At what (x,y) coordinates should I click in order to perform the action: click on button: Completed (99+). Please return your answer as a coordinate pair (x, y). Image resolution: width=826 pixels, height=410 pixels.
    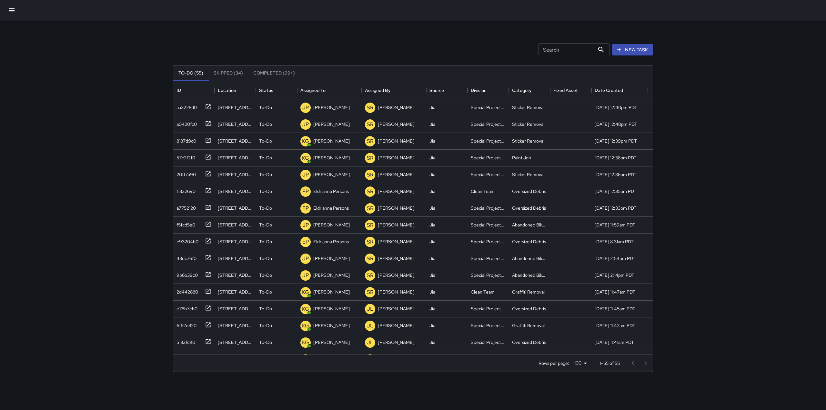
    Looking at the image, I should click on (274, 73).